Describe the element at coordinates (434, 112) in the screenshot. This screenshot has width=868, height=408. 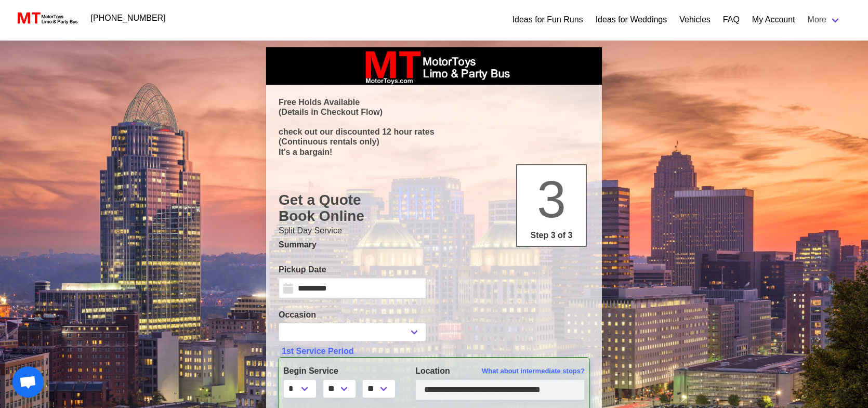
I see `p: (Details in Checkout Flow)` at that location.